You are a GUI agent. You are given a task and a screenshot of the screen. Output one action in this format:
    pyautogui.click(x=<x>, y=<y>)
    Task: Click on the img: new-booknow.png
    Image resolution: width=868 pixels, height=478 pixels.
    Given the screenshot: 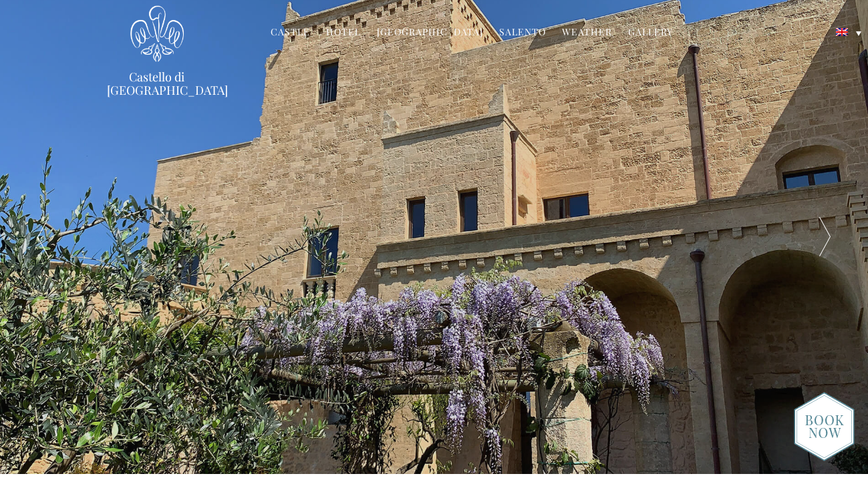 What is the action you would take?
    pyautogui.click(x=824, y=427)
    